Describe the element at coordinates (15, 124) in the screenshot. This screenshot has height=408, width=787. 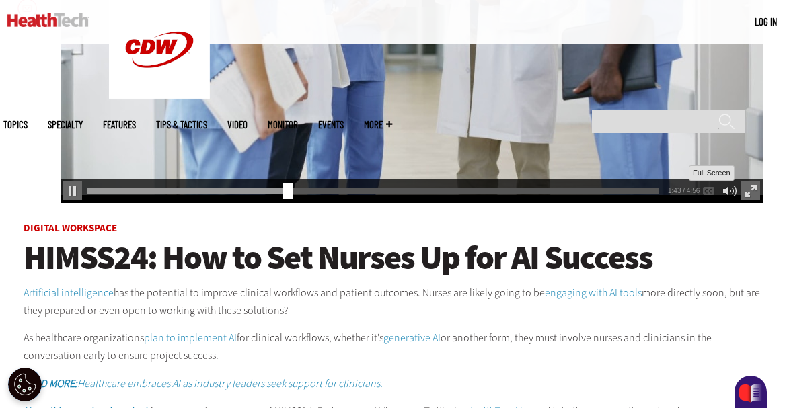
I see `span: Topics` at that location.